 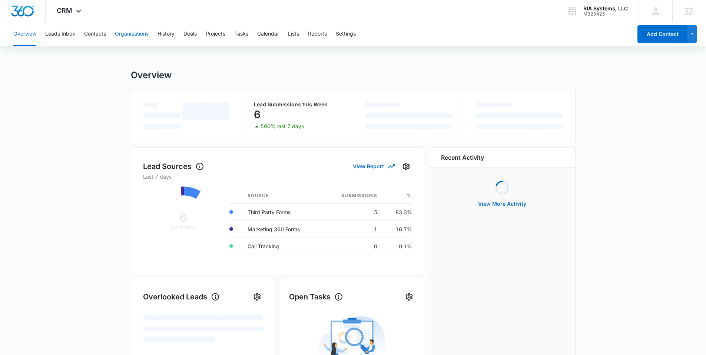 I want to click on div: v 4.0.25, so click(x=29, y=15).